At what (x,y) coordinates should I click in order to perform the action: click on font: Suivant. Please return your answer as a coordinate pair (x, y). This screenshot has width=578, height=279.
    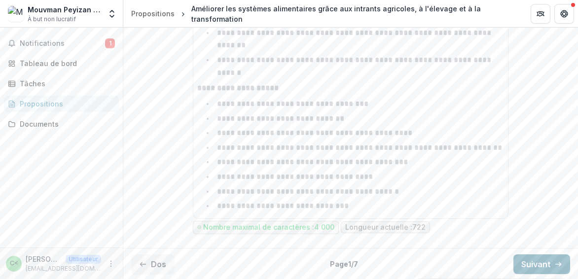
    Looking at the image, I should click on (536, 264).